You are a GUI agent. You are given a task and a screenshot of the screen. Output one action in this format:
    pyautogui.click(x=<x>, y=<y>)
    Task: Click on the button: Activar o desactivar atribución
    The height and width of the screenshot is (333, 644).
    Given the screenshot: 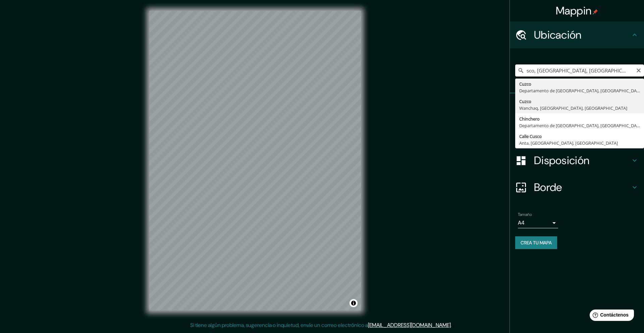 What is the action you would take?
    pyautogui.click(x=354, y=303)
    